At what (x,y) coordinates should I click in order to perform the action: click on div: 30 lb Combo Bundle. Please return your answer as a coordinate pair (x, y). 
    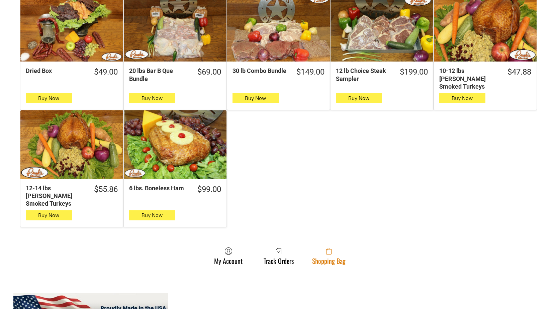
    Looking at the image, I should click on (260, 71).